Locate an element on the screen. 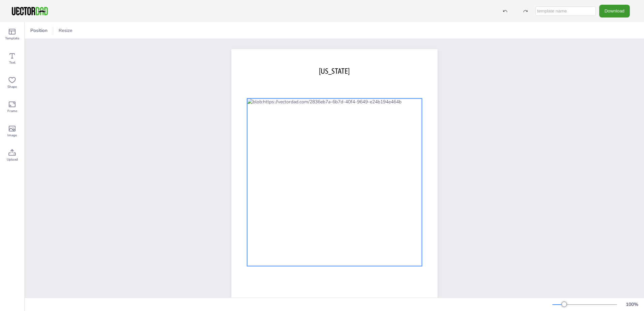 The height and width of the screenshot is (311, 644). span: Frame is located at coordinates (12, 111).